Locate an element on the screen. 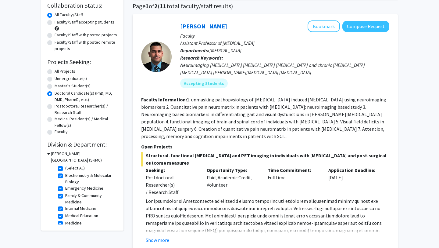  h2: Projects Seeking: is located at coordinates (82, 62).